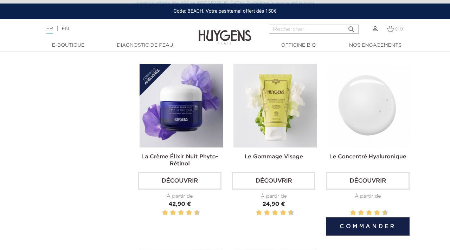  Describe the element at coordinates (275, 106) in the screenshot. I see `img: Le Gommage Visage` at that location.